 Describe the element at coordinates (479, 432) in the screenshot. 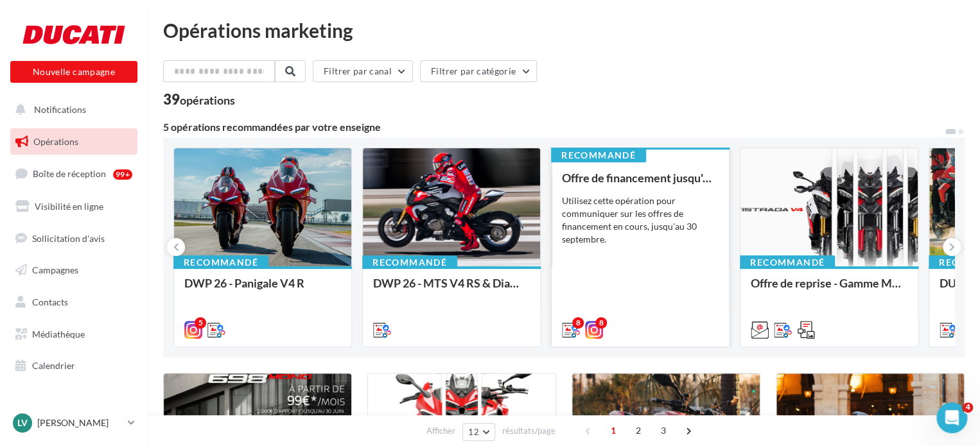

I see `button: 12` at that location.